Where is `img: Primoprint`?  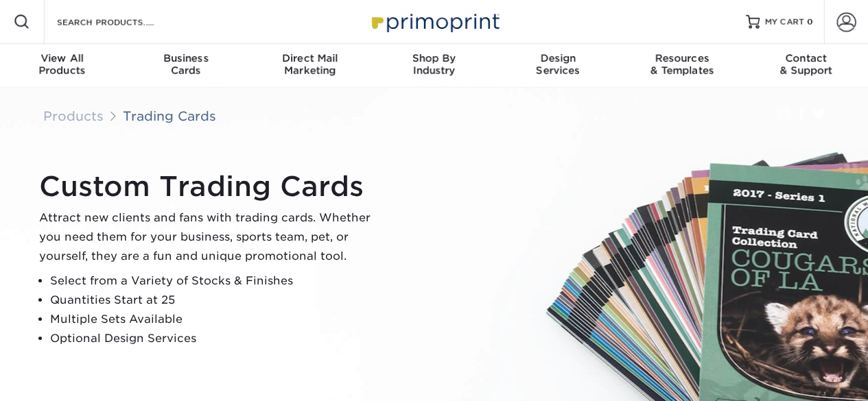 img: Primoprint is located at coordinates (434, 21).